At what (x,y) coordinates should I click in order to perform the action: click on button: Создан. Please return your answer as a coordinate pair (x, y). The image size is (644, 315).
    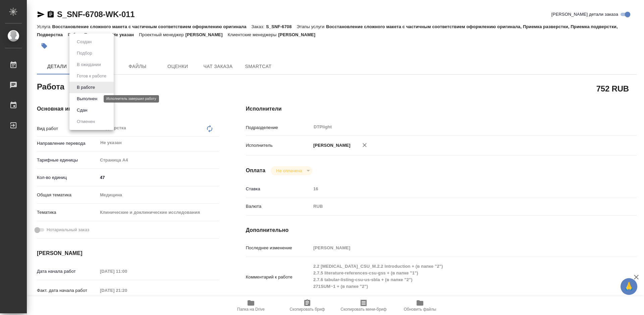
    Looking at the image, I should click on (84, 42).